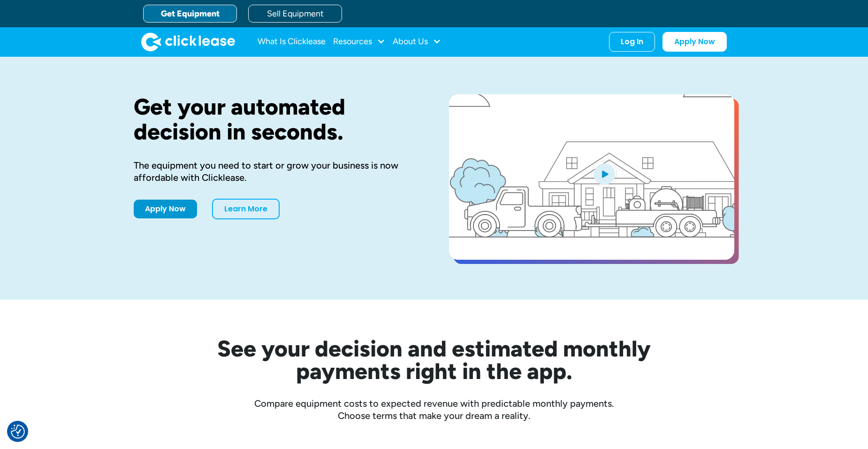 This screenshot has height=449, width=868. I want to click on img: Blue play button logo on a light blue circular background, so click(604, 173).